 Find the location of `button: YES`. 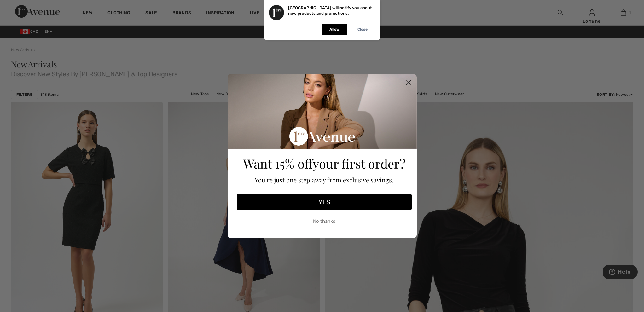

button: YES is located at coordinates (324, 202).